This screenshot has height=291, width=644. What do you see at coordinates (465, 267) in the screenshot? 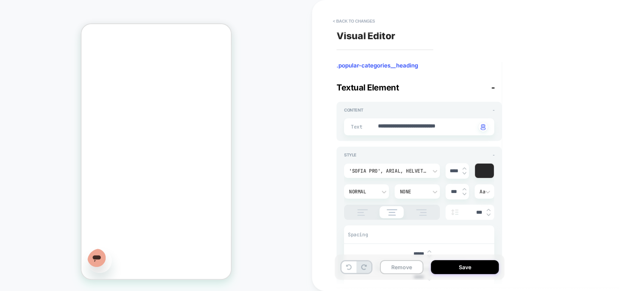
I see `button: Save` at bounding box center [465, 267].